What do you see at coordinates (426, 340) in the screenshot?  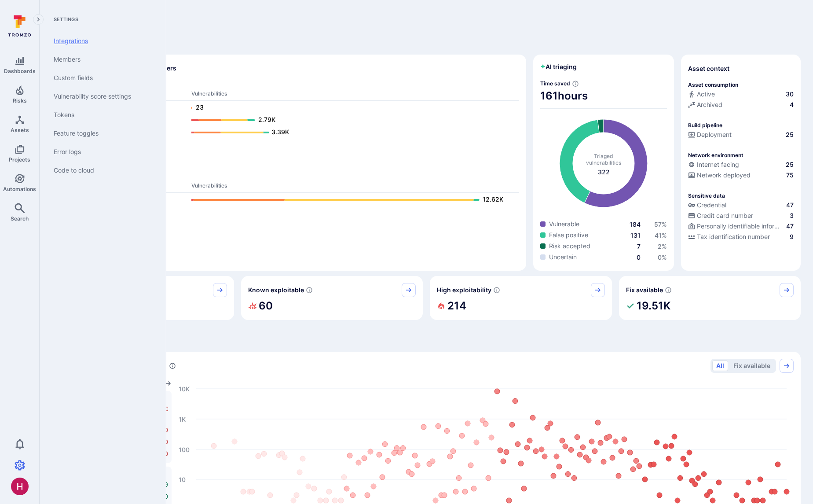 I see `span: Prioritize` at bounding box center [426, 340].